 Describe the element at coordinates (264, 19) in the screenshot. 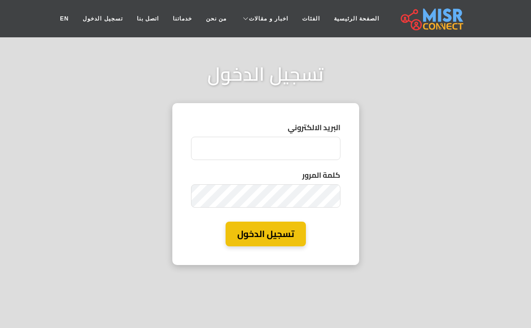

I see `a: اخبار و مقالات` at that location.